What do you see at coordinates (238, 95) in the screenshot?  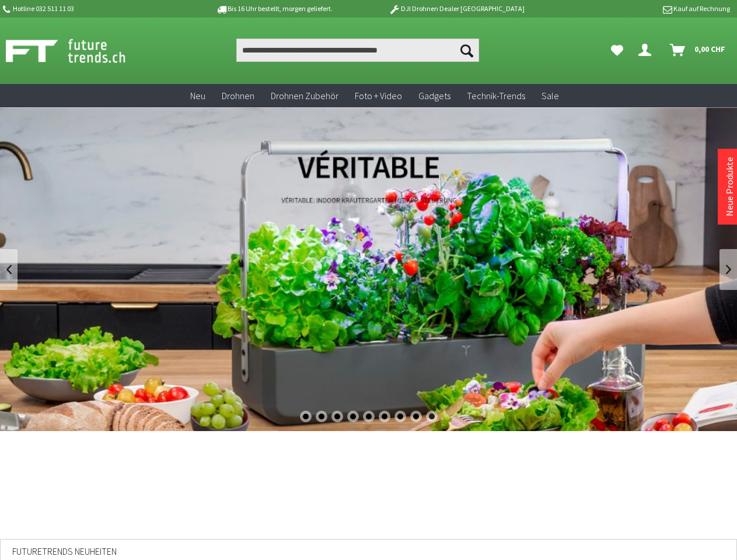 I see `span: Drohnen` at bounding box center [238, 95].